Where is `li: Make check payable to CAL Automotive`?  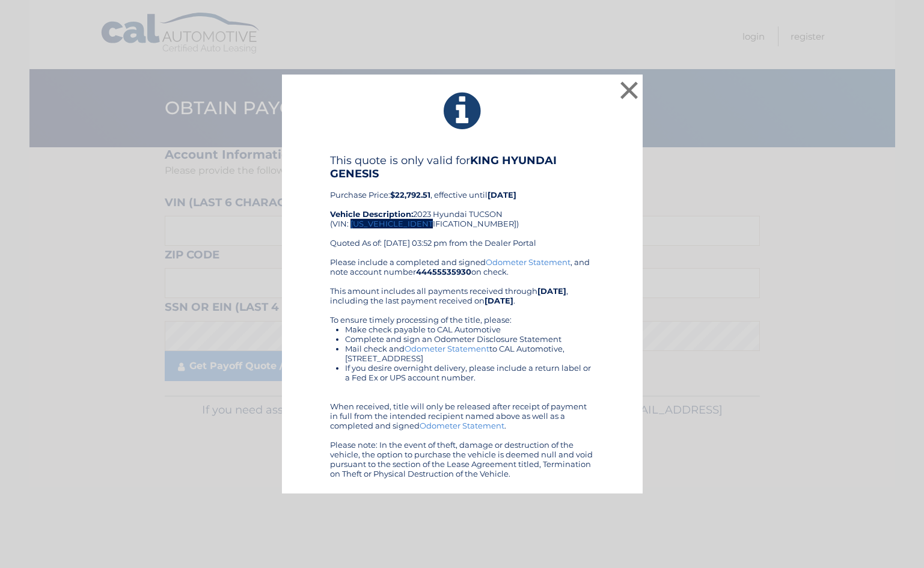
li: Make check payable to CAL Automotive is located at coordinates (470, 329).